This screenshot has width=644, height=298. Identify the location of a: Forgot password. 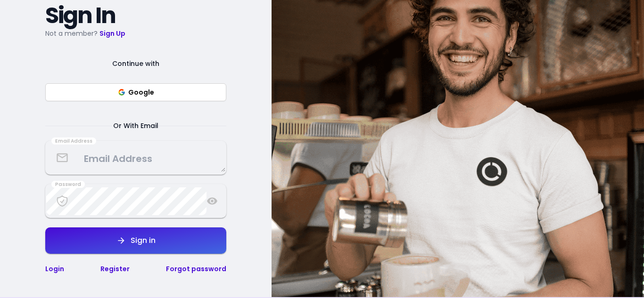
(196, 269).